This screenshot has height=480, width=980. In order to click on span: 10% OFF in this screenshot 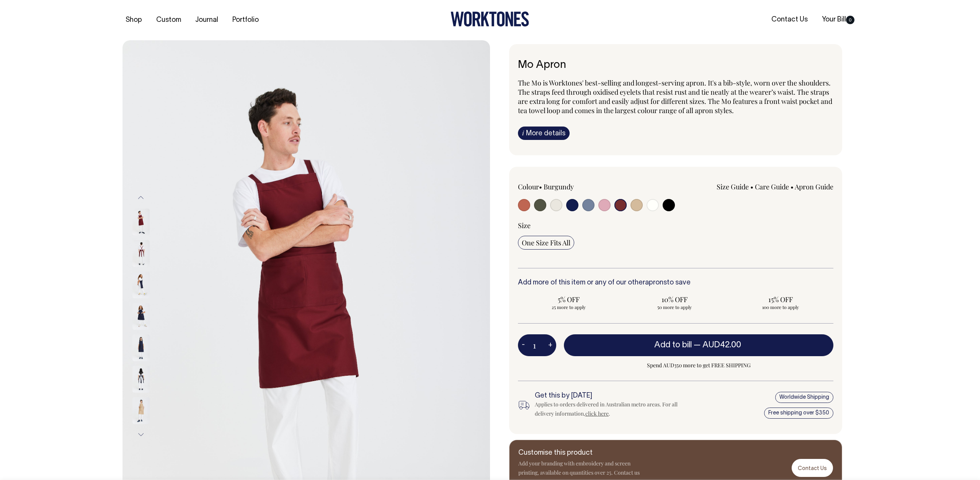, I will do `click(675, 299)`.